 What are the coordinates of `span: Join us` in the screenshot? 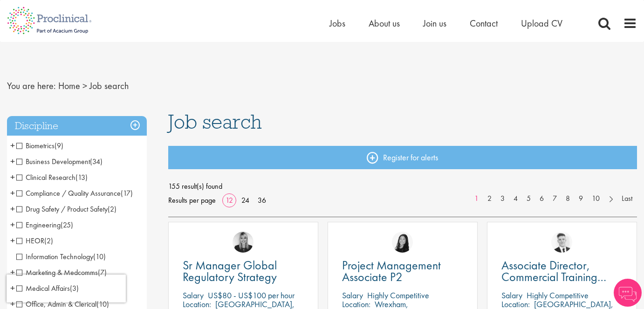 It's located at (435, 24).